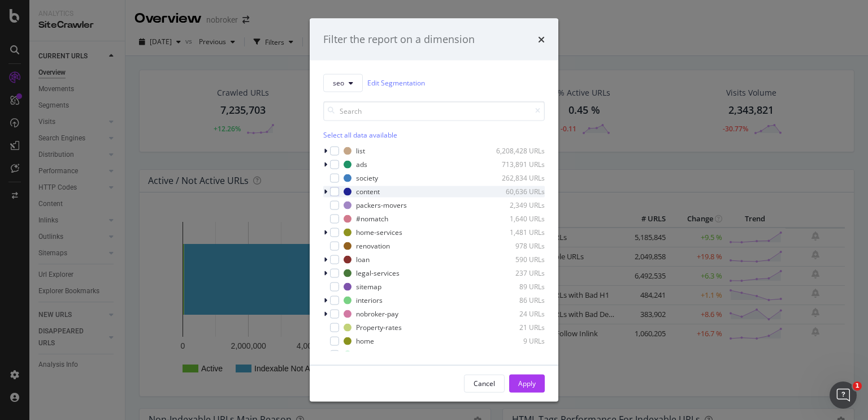 The height and width of the screenshot is (420, 868). What do you see at coordinates (365, 341) in the screenshot?
I see `div: home` at bounding box center [365, 341].